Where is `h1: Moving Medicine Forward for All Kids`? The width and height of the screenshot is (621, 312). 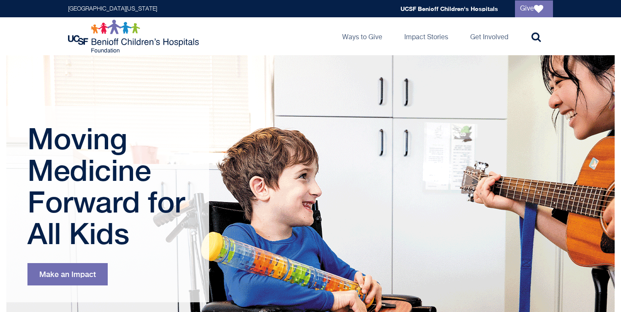
h1: Moving Medicine Forward for All Kids is located at coordinates (109, 186).